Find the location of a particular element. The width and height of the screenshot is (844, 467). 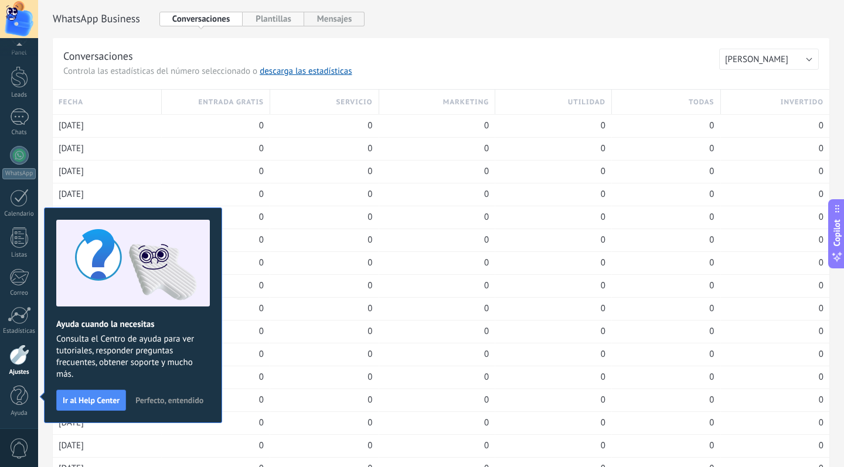

h3: marketing is located at coordinates (466, 102).